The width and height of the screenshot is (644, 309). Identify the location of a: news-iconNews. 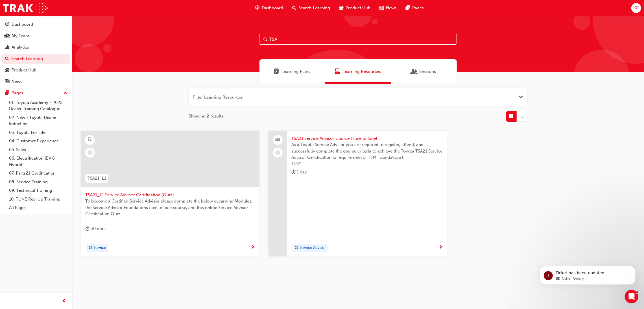
(388, 7).